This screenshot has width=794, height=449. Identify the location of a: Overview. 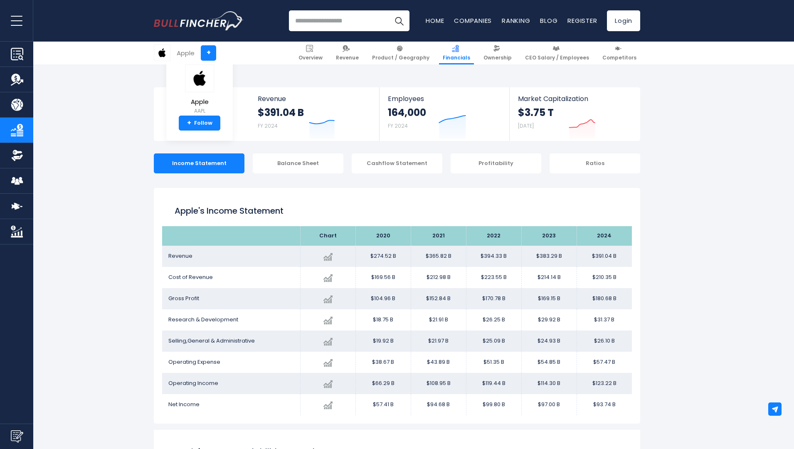
(311, 53).